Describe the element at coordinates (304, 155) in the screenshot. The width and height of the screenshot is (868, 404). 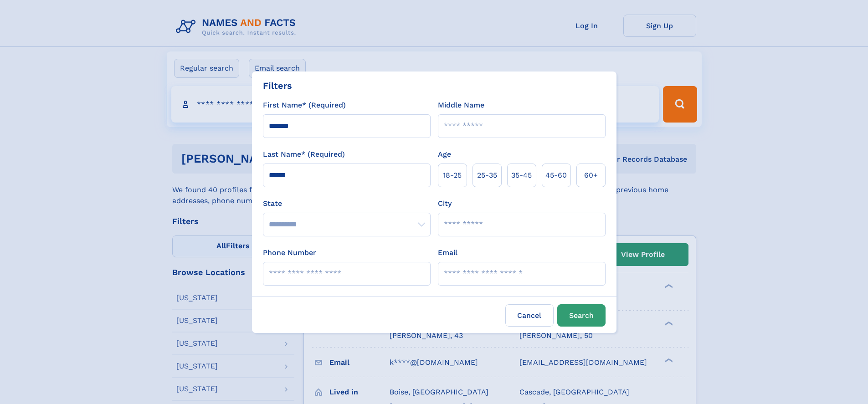
I see `label: Last Name* (Required)` at that location.